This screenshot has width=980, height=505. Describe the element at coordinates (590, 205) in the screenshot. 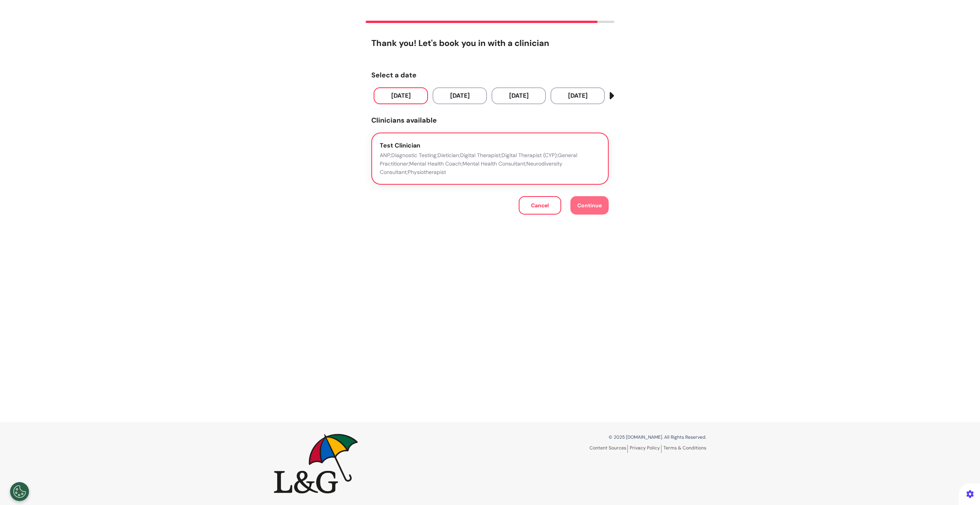

I see `button: Continue` at that location.